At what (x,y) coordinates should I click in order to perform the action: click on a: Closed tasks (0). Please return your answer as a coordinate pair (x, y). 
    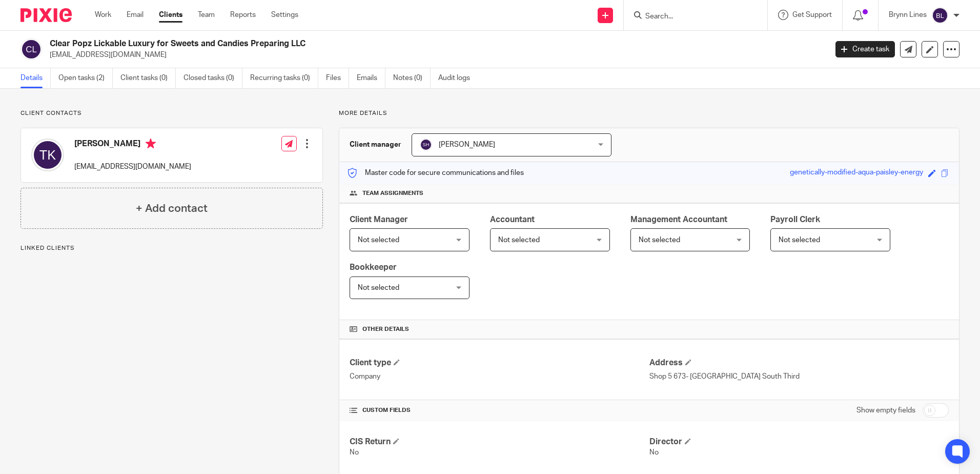
    Looking at the image, I should click on (212, 78).